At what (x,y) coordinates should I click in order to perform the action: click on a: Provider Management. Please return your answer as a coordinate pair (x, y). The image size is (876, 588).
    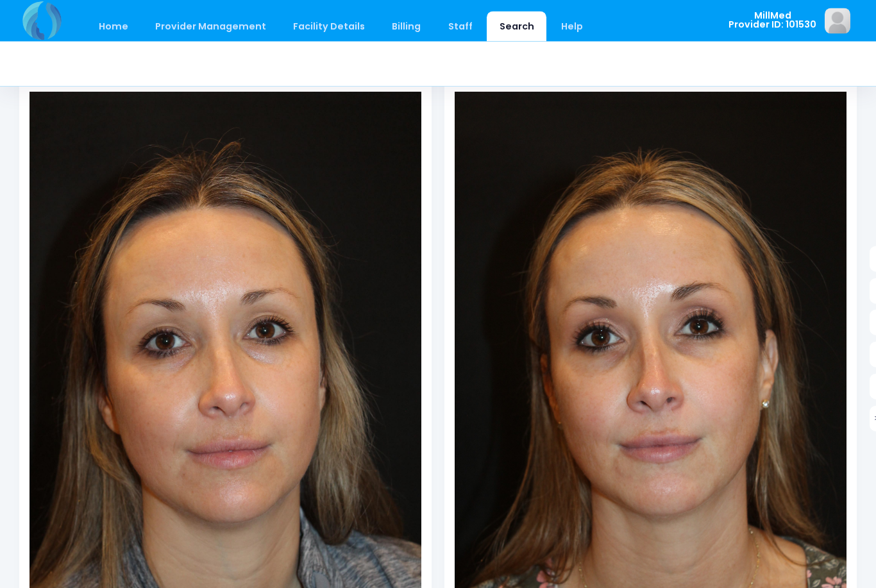
    Looking at the image, I should click on (210, 26).